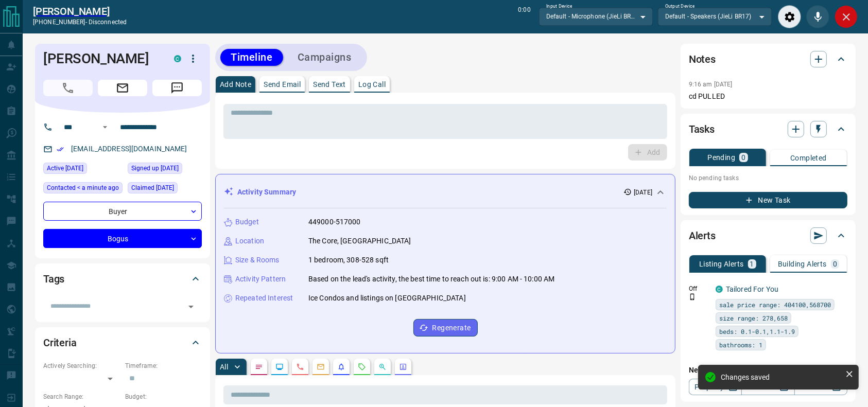 The width and height of the screenshot is (868, 407). What do you see at coordinates (371, 84) in the screenshot?
I see `p: Log Call` at bounding box center [371, 84].